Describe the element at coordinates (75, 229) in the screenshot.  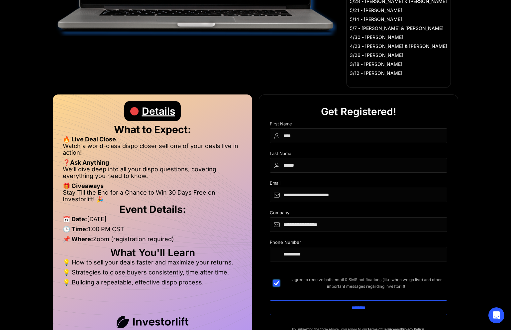
I see `strong: 🕒 Time:` at that location.